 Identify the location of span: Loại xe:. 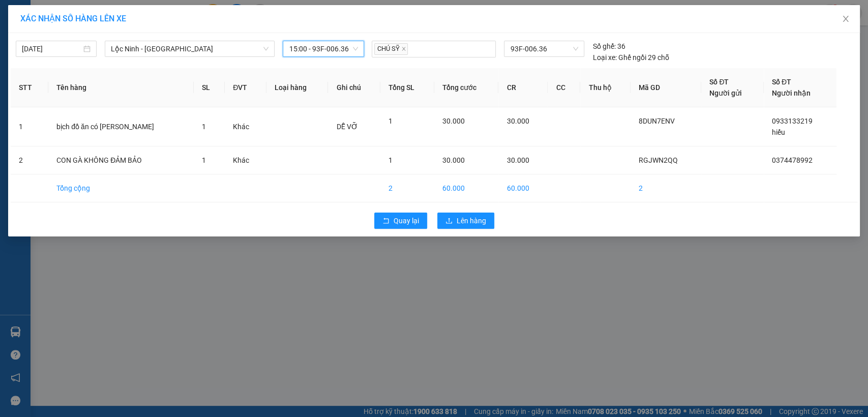
(604, 58).